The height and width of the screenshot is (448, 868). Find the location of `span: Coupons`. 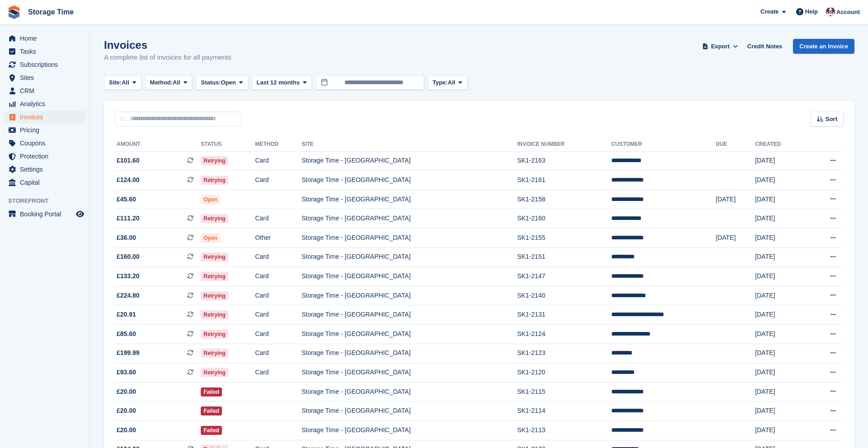

span: Coupons is located at coordinates (47, 143).